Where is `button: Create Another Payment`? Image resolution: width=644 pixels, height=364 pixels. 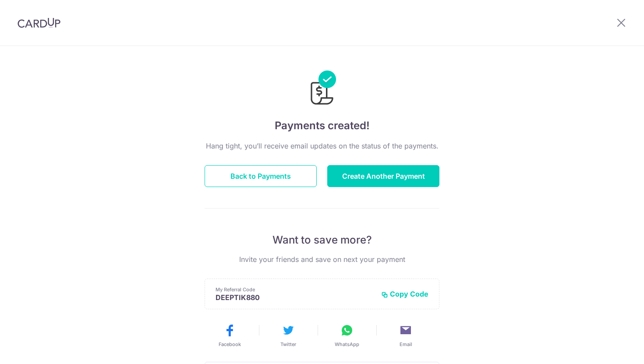
button: Create Another Payment is located at coordinates (384, 176).